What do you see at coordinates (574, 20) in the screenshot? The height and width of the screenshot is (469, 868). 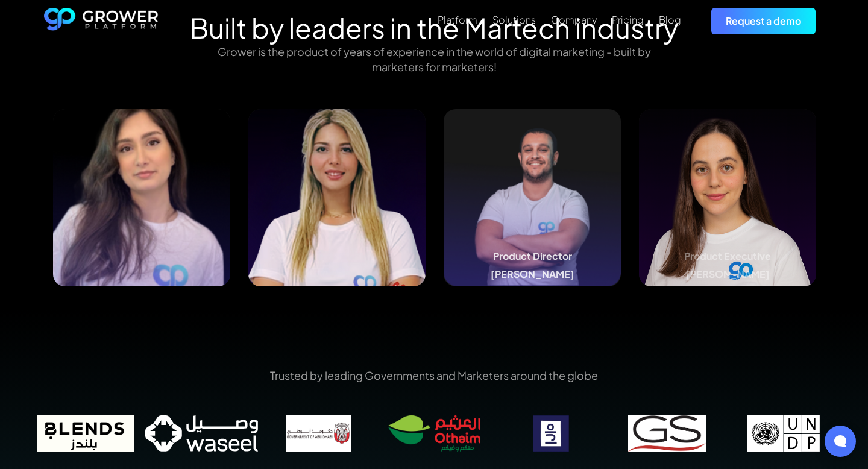 I see `a: Company` at bounding box center [574, 20].